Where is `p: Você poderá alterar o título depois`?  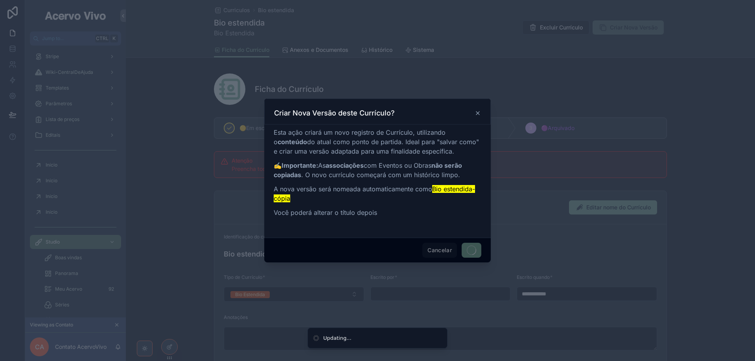
p: Você poderá alterar o título depois is located at coordinates (377, 213).